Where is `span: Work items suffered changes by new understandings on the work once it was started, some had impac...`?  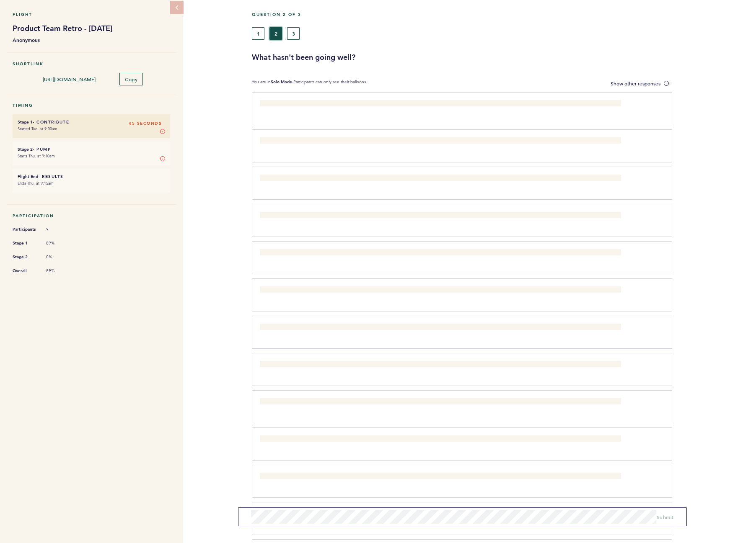 span: Work items suffered changes by new understandings on the work once it was started, some had impac... is located at coordinates (393, 440).